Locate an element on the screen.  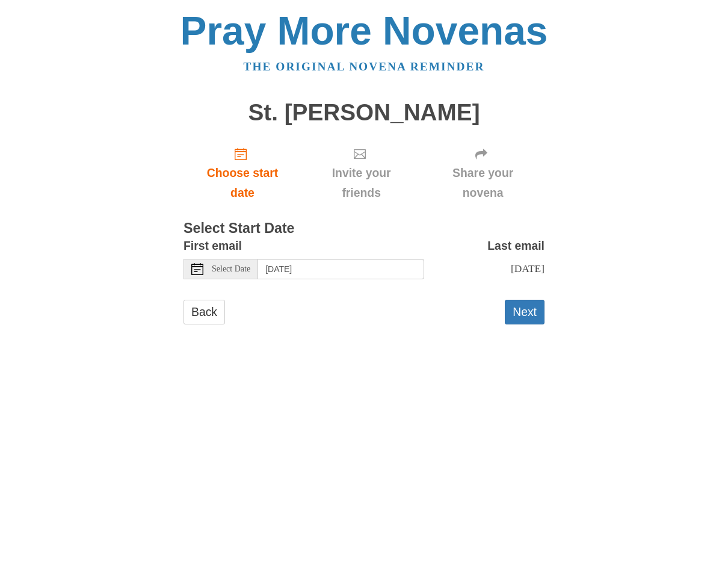
a: Back is located at coordinates (204, 311).